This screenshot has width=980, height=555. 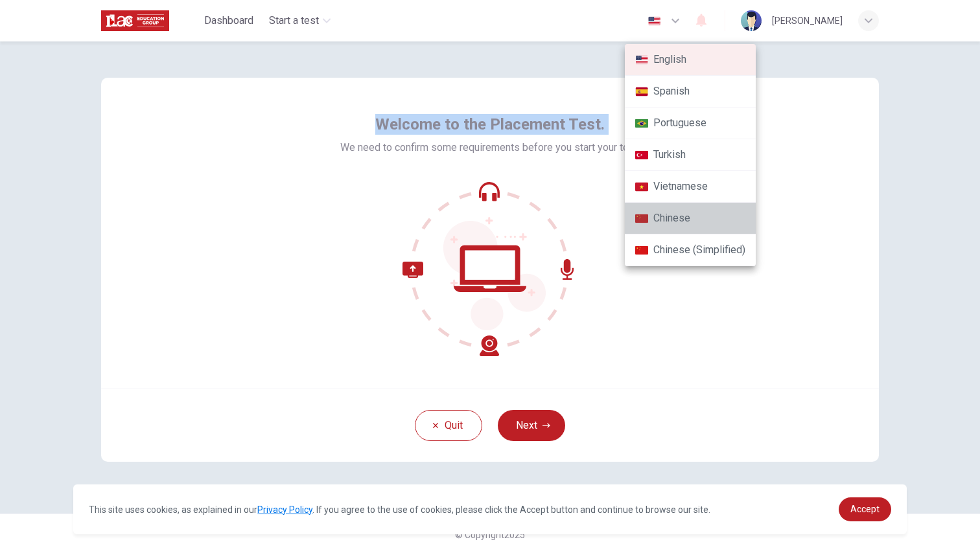 What do you see at coordinates (690, 91) in the screenshot?
I see `li: Spanish` at bounding box center [690, 91].